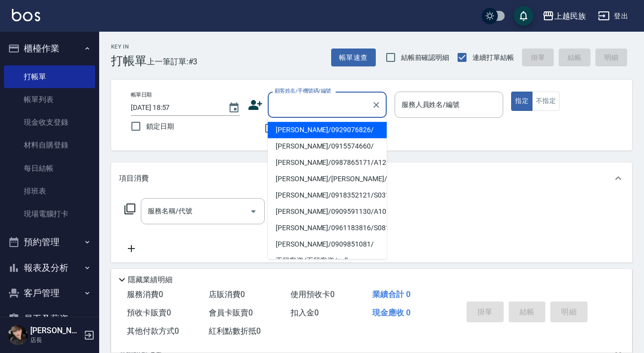  Describe the element at coordinates (522, 101) in the screenshot. I see `button: 指定` at that location.